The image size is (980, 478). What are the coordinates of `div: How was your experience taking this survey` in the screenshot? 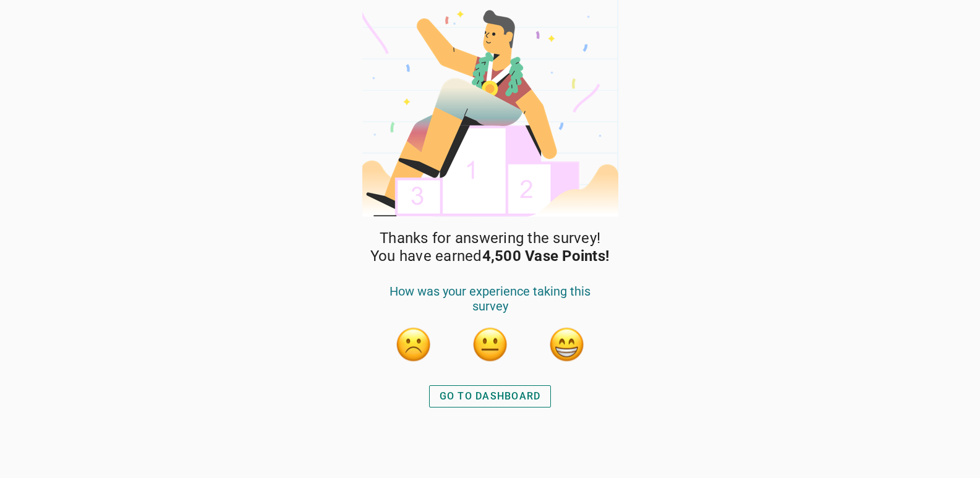 It's located at (490, 305).